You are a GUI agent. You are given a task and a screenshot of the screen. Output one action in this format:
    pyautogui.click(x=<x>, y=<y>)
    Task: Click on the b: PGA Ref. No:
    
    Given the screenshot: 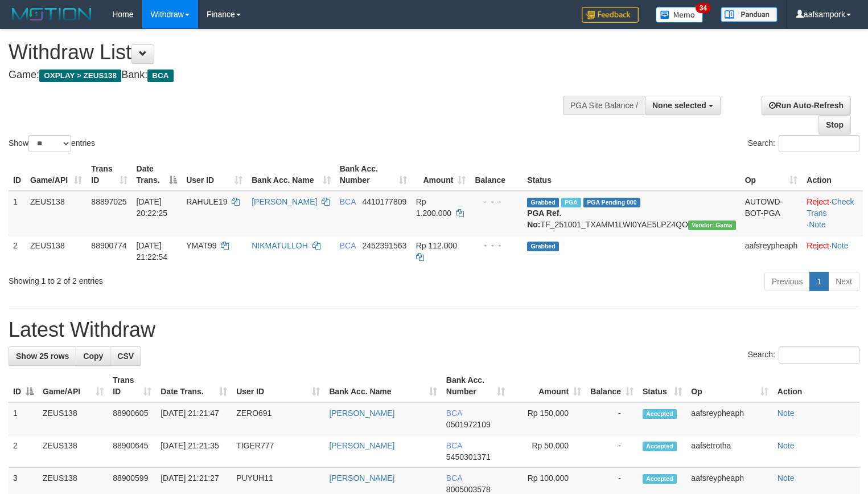 What is the action you would take?
    pyautogui.click(x=544, y=219)
    